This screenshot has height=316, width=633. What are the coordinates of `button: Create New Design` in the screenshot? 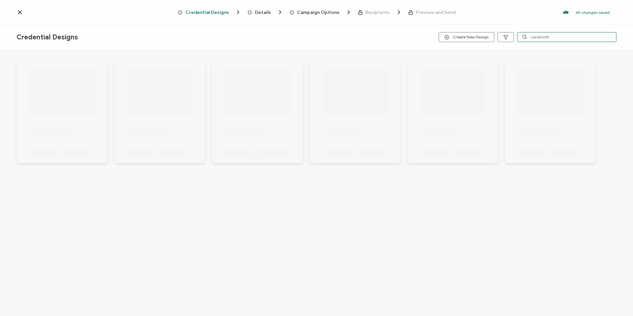 It's located at (466, 37).